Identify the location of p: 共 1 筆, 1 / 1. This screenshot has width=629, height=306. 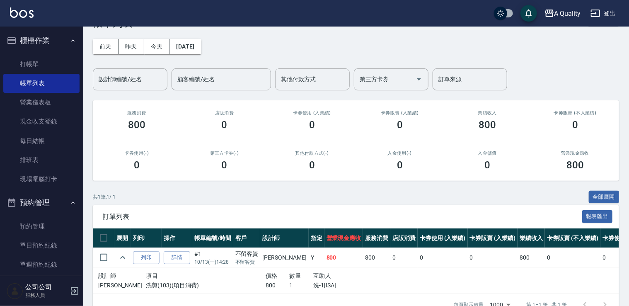
(104, 197).